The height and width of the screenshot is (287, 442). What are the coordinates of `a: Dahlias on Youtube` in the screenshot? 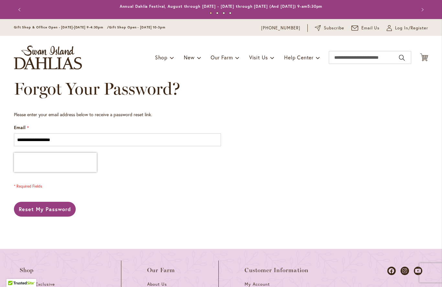 It's located at (418, 271).